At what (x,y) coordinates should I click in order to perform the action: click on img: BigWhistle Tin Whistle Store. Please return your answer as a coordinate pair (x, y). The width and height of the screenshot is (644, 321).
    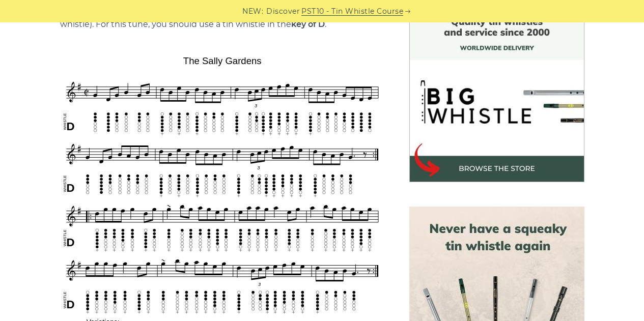
    Looking at the image, I should click on (497, 95).